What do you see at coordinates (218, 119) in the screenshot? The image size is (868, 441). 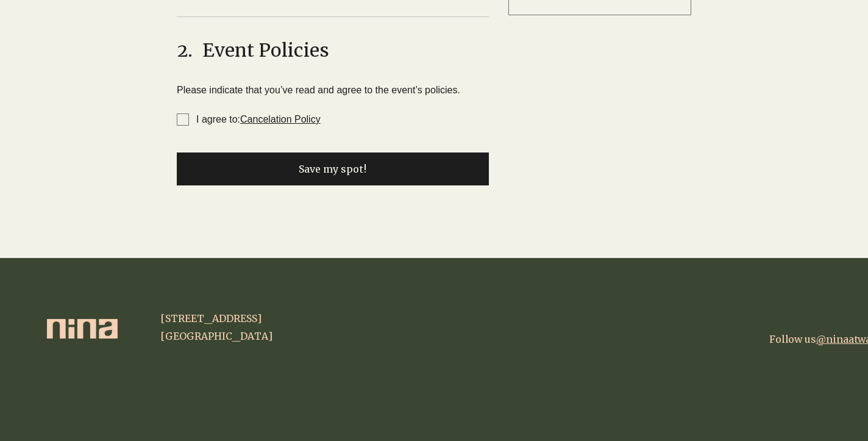 I see `span: I agree to:` at bounding box center [218, 119].